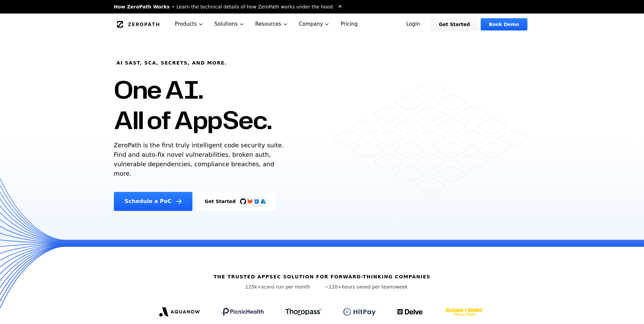  I want to click on h1: One AI. All of AppSec., so click(193, 104).